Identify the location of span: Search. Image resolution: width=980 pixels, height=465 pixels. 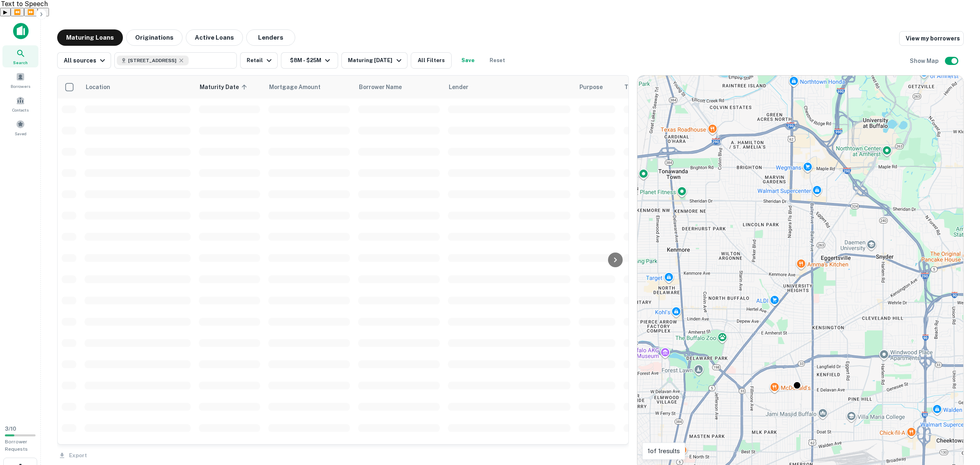
(21, 62).